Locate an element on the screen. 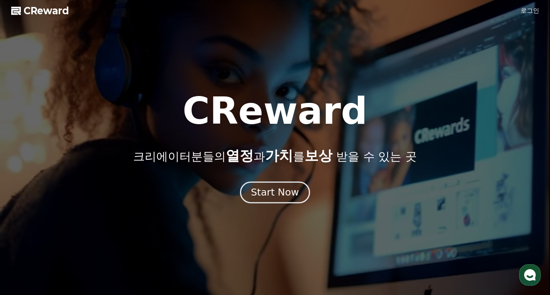 The image size is (550, 295). button: Start Now is located at coordinates (275, 192).